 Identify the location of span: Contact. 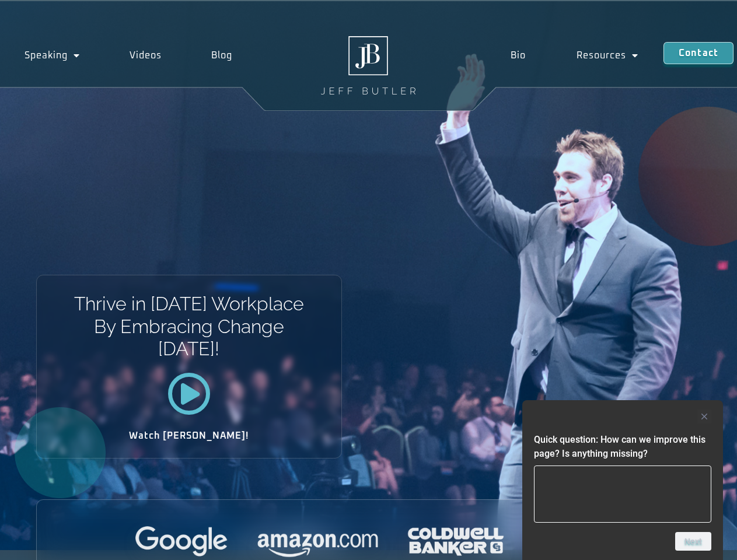
(698, 53).